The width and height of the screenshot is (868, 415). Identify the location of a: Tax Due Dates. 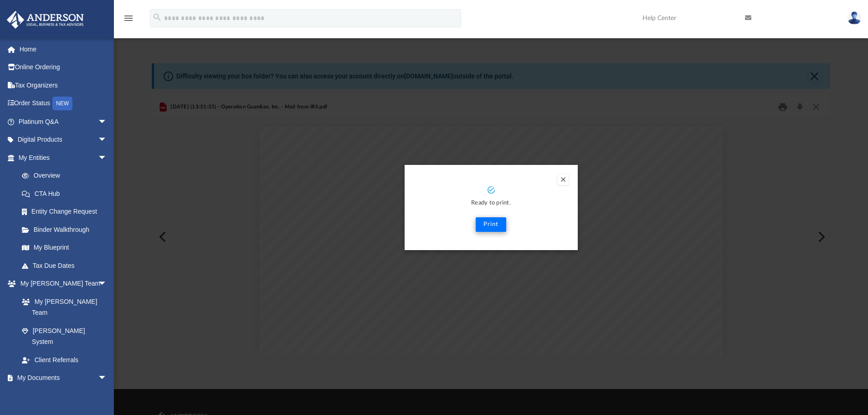
(66, 266).